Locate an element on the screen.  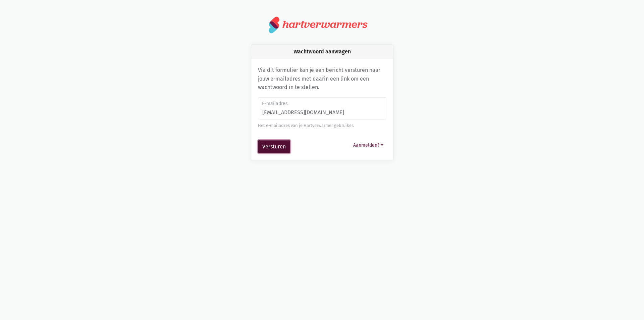
form: Wachtwoord aanvragen is located at coordinates (322, 125).